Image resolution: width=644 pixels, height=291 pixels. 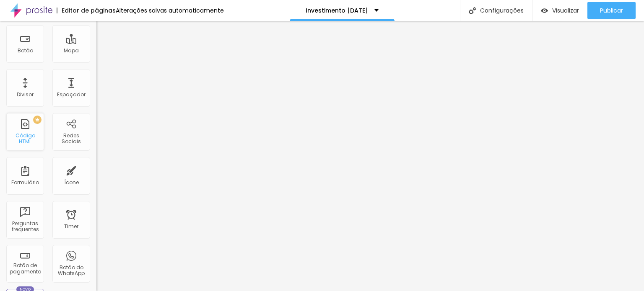 I want to click on img: Icone, so click(x=472, y=10).